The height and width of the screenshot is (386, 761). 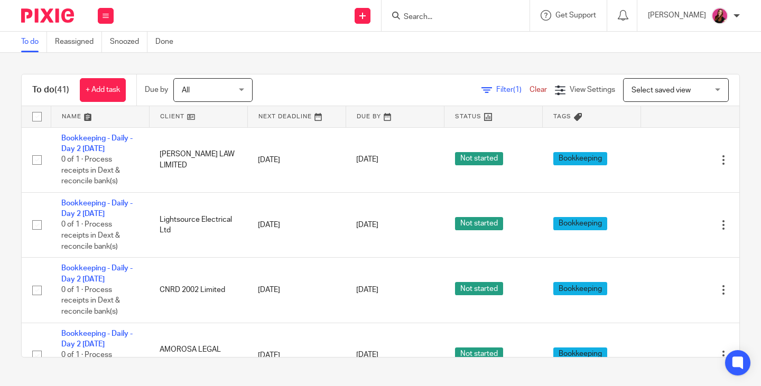 What do you see at coordinates (78, 42) in the screenshot?
I see `a: Reassigned` at bounding box center [78, 42].